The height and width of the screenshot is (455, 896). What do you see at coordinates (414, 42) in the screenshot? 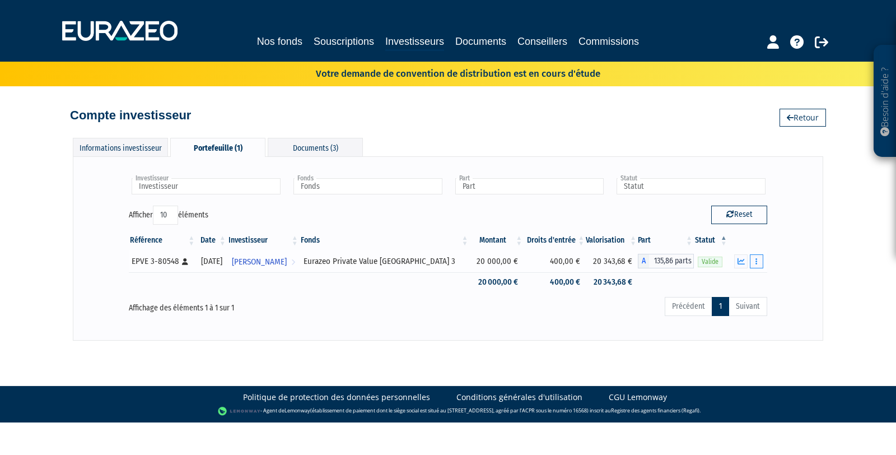
I see `a: Investisseurs` at bounding box center [414, 42].